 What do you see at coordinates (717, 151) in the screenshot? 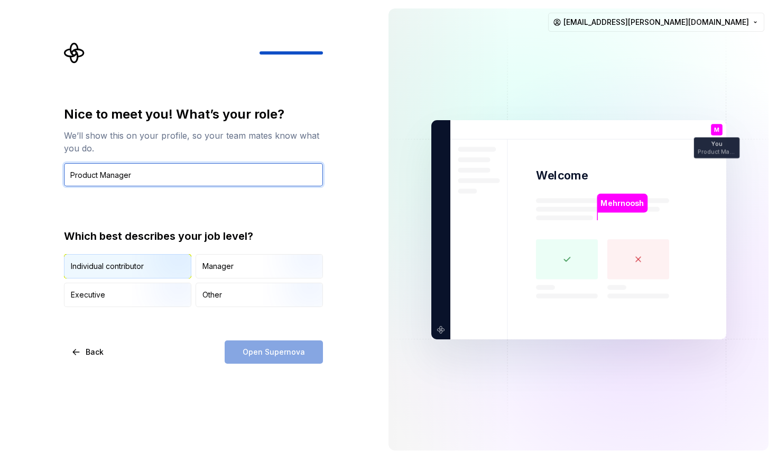
I see `p: Product Manager` at bounding box center [717, 151].